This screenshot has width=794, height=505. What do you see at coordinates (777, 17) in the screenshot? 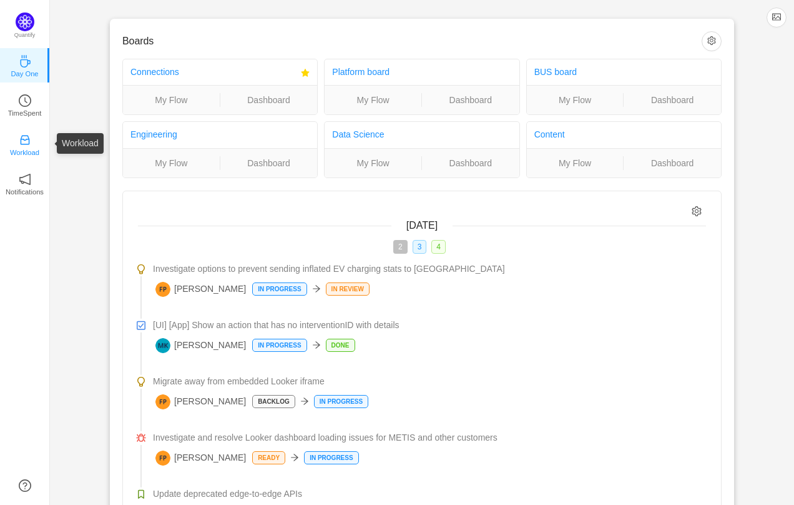
I see `button: icon: picture` at bounding box center [777, 17].